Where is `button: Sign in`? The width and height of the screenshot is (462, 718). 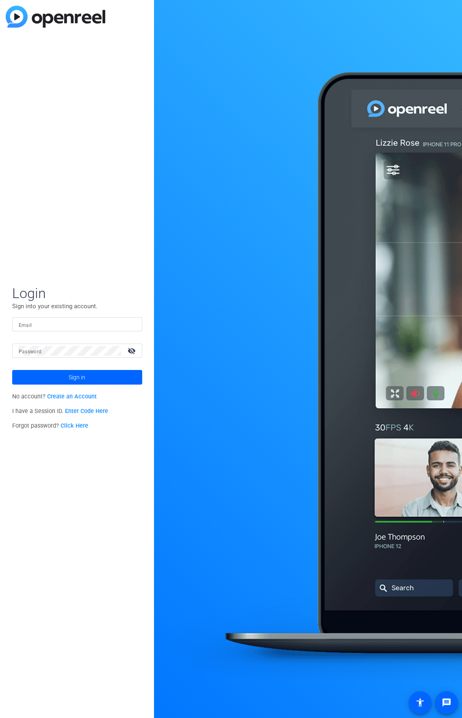 button: Sign in is located at coordinates (77, 377).